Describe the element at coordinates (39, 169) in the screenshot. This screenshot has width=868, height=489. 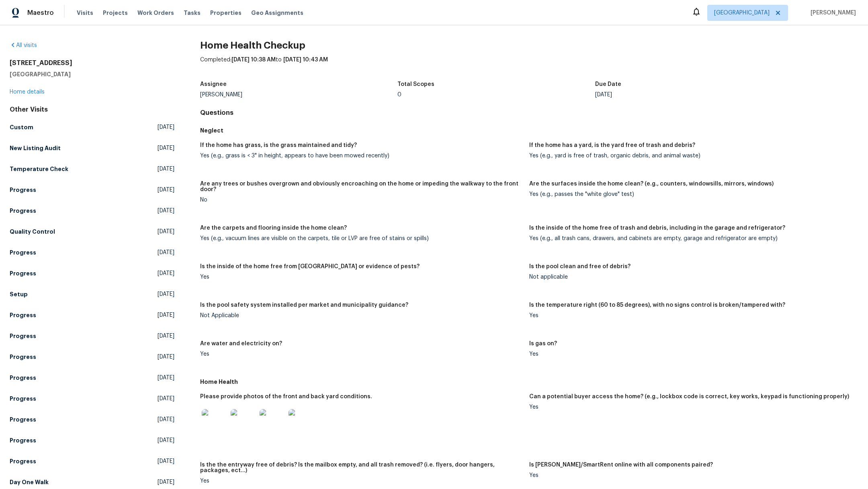
I see `h5: Temperature Check` at that location.